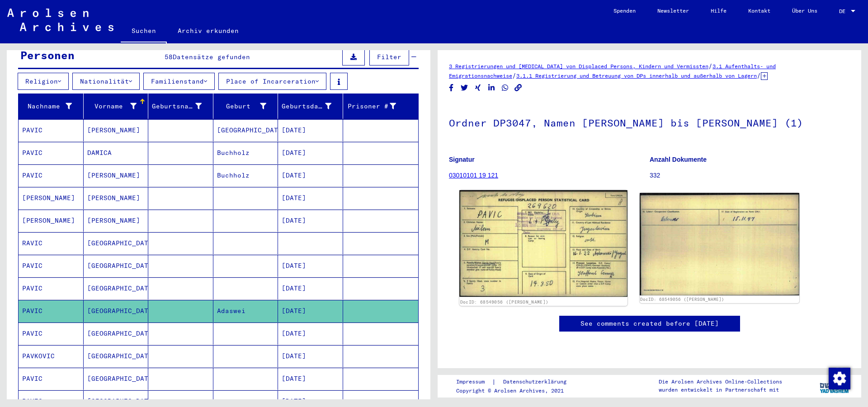 This screenshot has width=868, height=407. Describe the element at coordinates (116, 106) in the screenshot. I see `mat-header-cell: Vorname` at that location.